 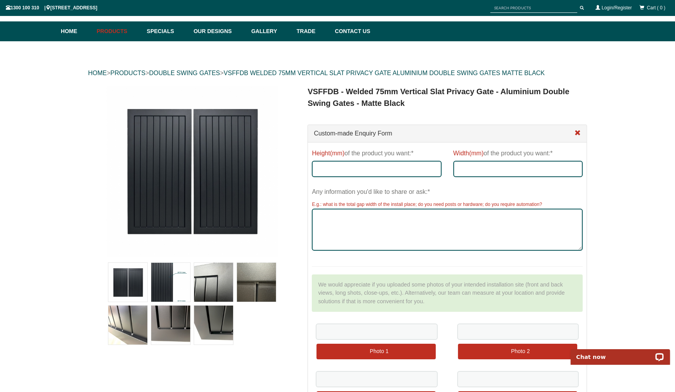 What do you see at coordinates (427, 205) in the screenshot?
I see `span: E.g.: what is the total gap width of the install place; do you need posts or hardware; do you req...` at bounding box center [427, 205].